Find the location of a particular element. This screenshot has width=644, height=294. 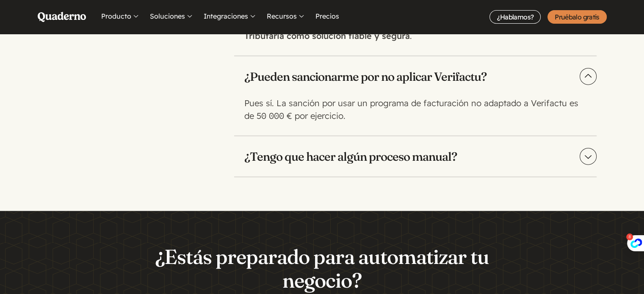

summary: ¿Tengo que hacer algún proceso manual? is located at coordinates (415, 157).